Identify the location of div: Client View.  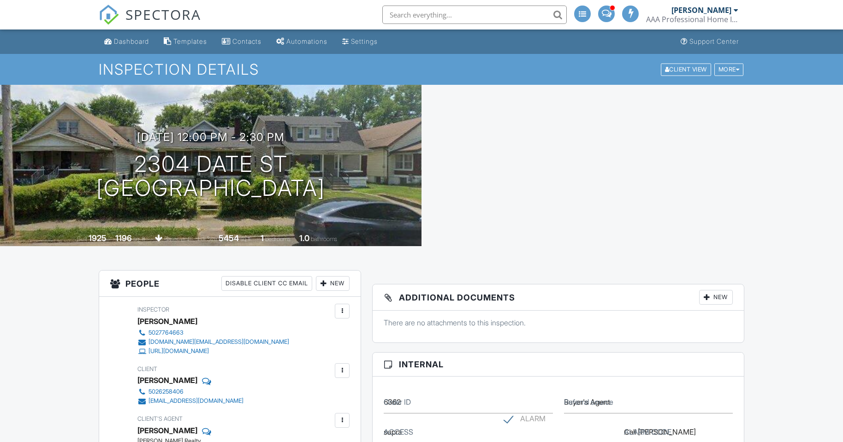
(686, 69).